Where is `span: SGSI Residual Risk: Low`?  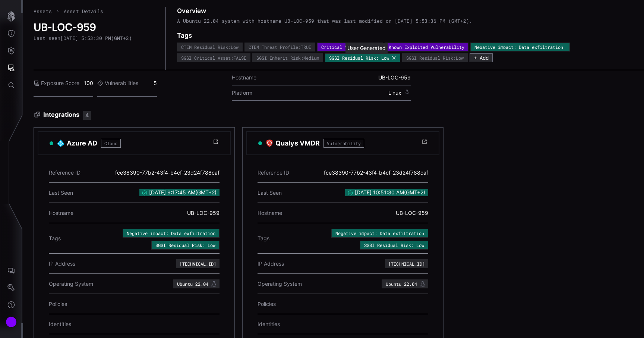
span: SGSI Residual Risk: Low is located at coordinates (359, 58).